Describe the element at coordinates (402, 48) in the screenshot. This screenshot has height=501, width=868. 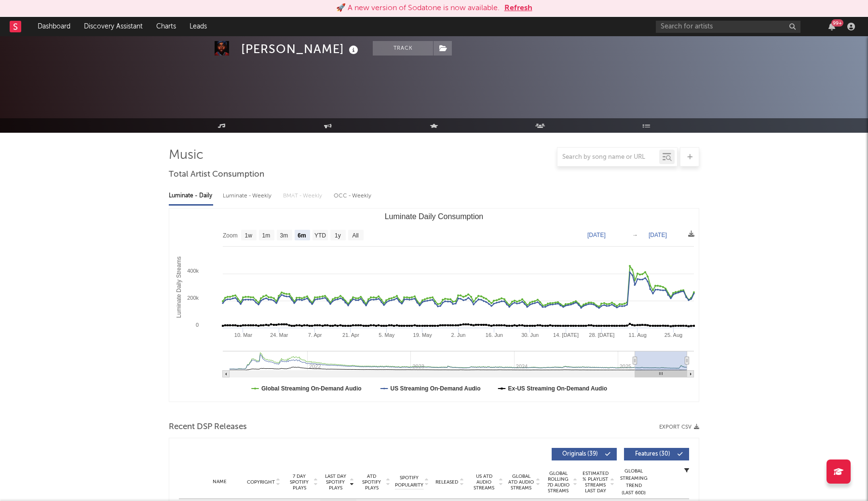
I see `button: Track` at that location.